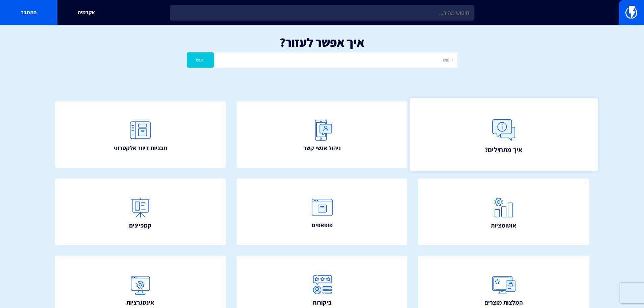 The height and width of the screenshot is (308, 644). Describe the element at coordinates (336, 60) in the screenshot. I see `input: חיפוש` at that location.